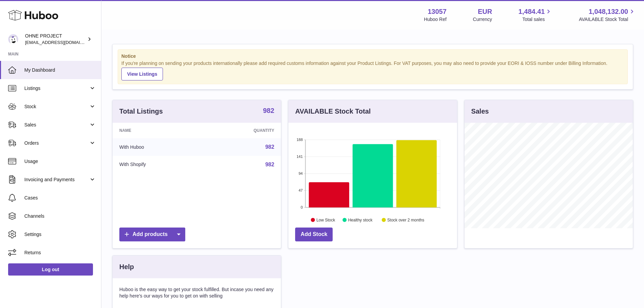 The width and height of the screenshot is (644, 308). I want to click on text: 141, so click(299, 157).